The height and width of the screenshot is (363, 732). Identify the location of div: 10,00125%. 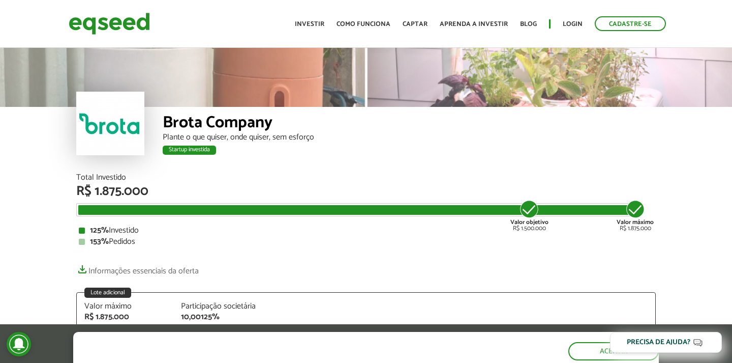
(222, 317).